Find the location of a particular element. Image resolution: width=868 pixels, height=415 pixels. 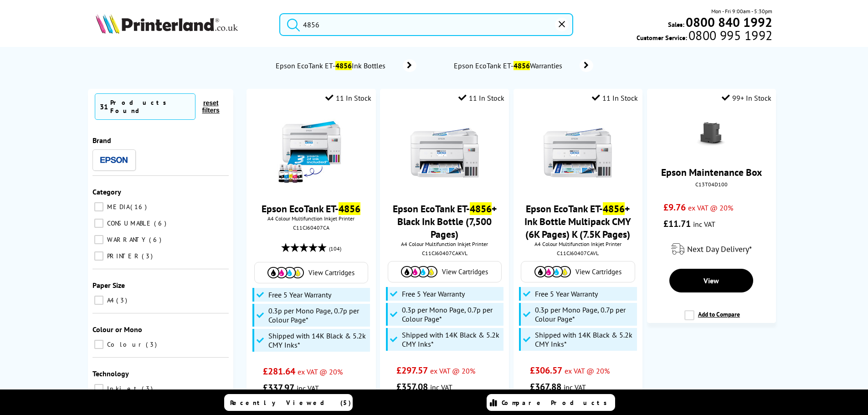

a: Epson EcoTank ET-4856+ Ink Bottle Multipack CMY (6K Pages) K (7.5K Pages) is located at coordinates (578, 222).